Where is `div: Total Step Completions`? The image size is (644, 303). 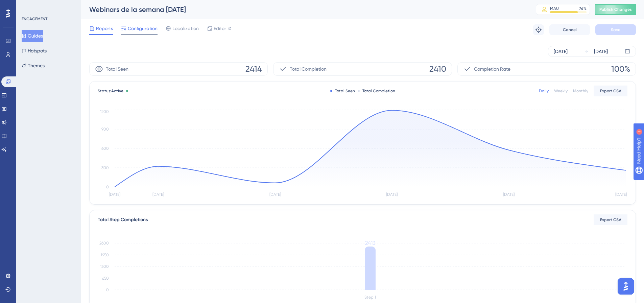 div: Total Step Completions is located at coordinates (123, 220).